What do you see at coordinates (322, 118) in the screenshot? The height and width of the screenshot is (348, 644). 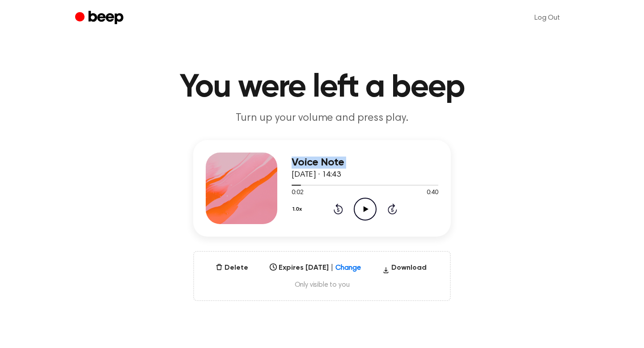 I see `p: Turn up your volume and press play.` at bounding box center [322, 118].